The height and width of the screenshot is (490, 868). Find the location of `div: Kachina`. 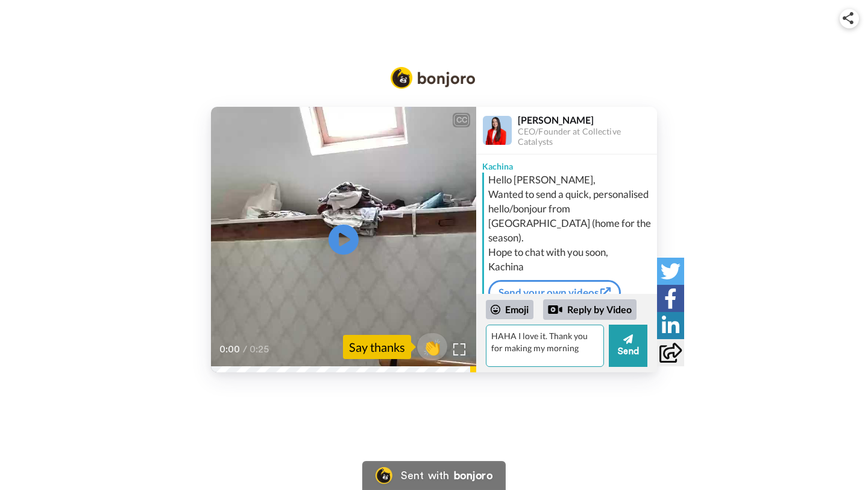

div: Kachina is located at coordinates (567, 163).